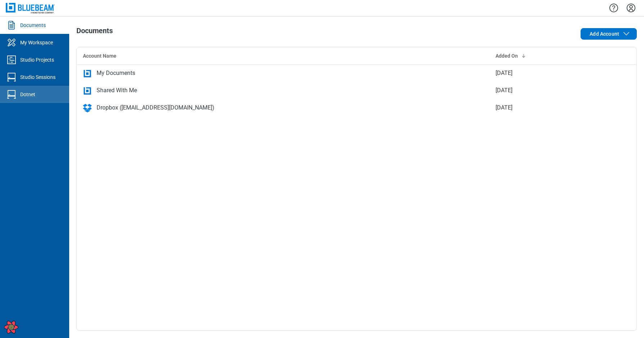  What do you see at coordinates (11, 60) in the screenshot?
I see `svg: Studio Projects` at bounding box center [11, 60].